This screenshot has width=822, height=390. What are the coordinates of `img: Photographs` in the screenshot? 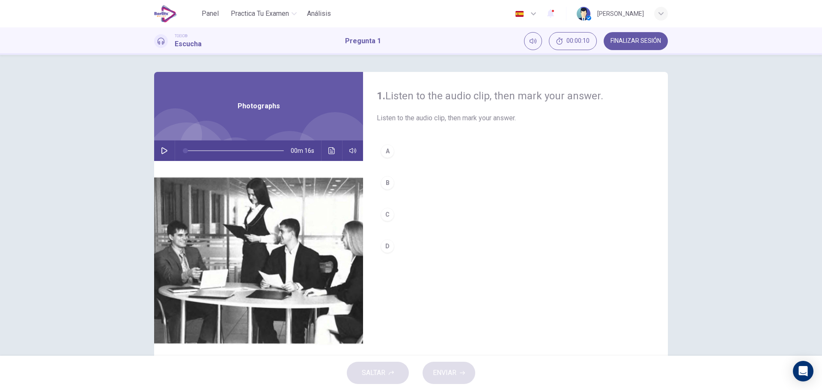 It's located at (259, 265).